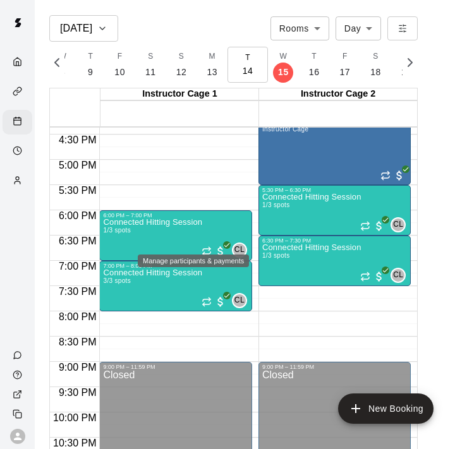 The height and width of the screenshot is (449, 467). What do you see at coordinates (175, 266) in the screenshot?
I see `div: 7:00 PM – 8:00 PM` at bounding box center [175, 266].